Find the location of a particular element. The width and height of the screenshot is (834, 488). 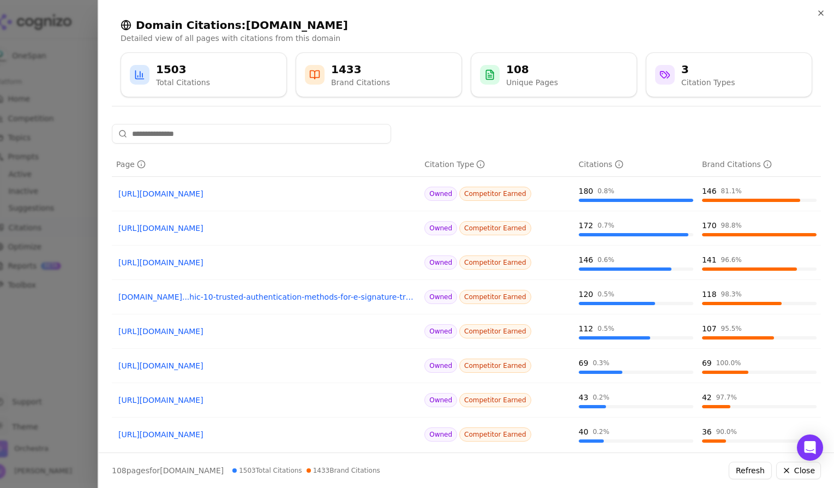

button: Close is located at coordinates (799, 470).